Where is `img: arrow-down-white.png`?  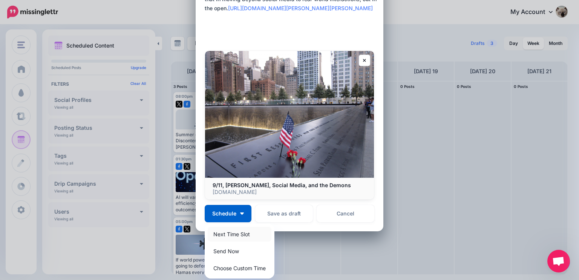 img: arrow-down-white.png is located at coordinates (242, 213).